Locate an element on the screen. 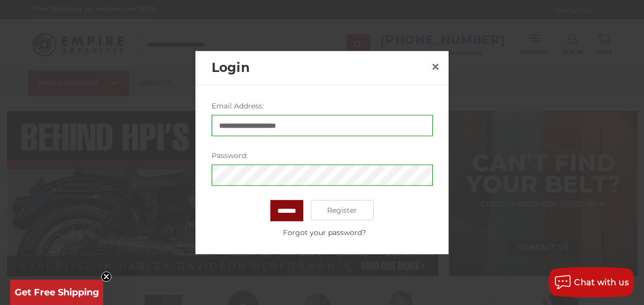 This screenshot has height=305, width=644. label: Email Address: is located at coordinates (322, 106).